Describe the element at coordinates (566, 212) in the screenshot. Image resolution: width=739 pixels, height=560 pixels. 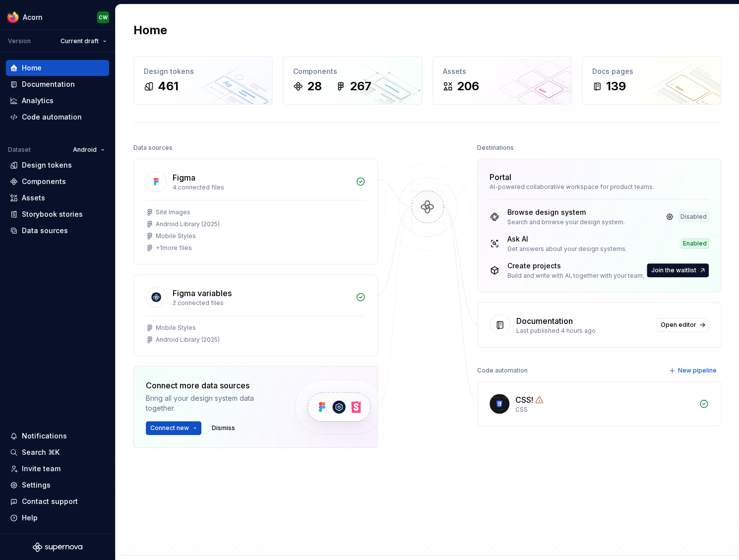
I see `div: Browse design system` at that location.